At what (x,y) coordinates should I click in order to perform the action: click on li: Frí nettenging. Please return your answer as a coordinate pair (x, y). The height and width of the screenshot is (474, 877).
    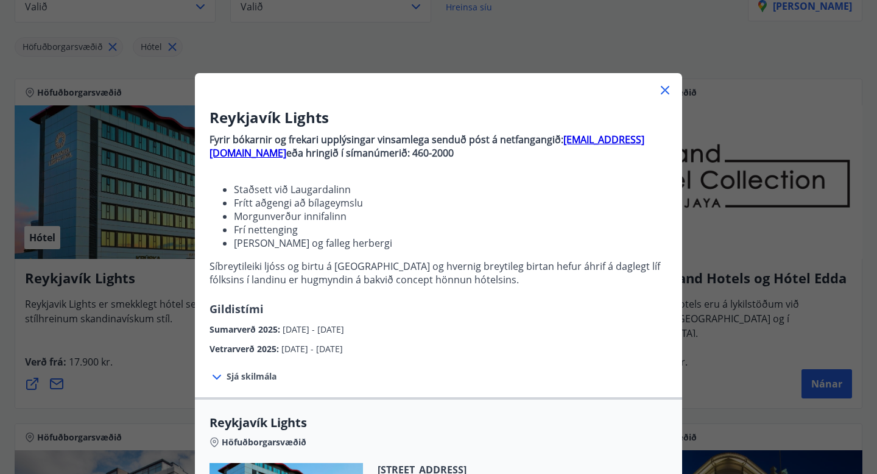
    Looking at the image, I should click on (451, 230).